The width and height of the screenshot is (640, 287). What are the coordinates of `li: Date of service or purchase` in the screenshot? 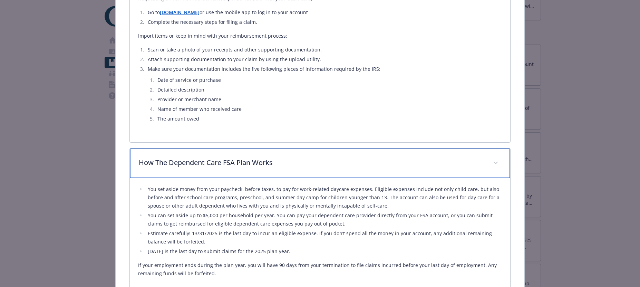 It's located at (328, 80).